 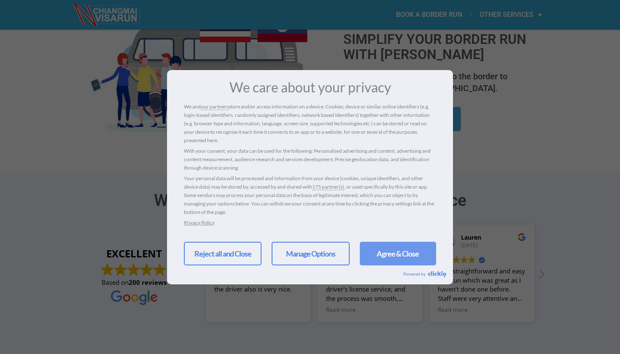 What do you see at coordinates (199, 222) in the screenshot?
I see `a: Privacy Policy` at bounding box center [199, 222].